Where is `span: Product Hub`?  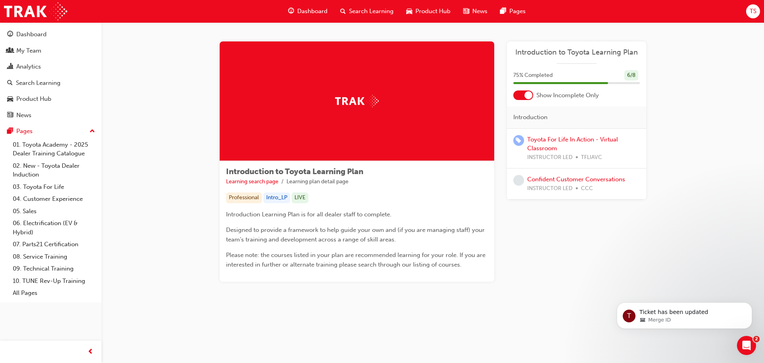
span: Product Hub is located at coordinates (433, 11).